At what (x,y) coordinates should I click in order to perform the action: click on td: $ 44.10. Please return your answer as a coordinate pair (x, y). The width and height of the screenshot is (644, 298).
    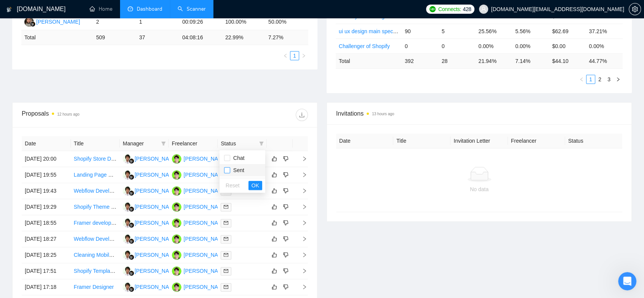
    Looking at the image, I should click on (568, 61).